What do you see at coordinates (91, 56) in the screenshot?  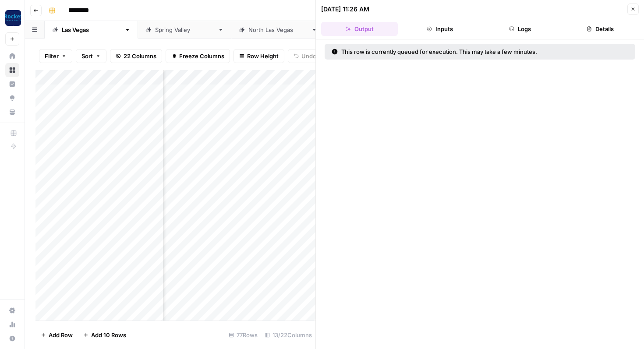 I see `button: Sort` at bounding box center [91, 56].